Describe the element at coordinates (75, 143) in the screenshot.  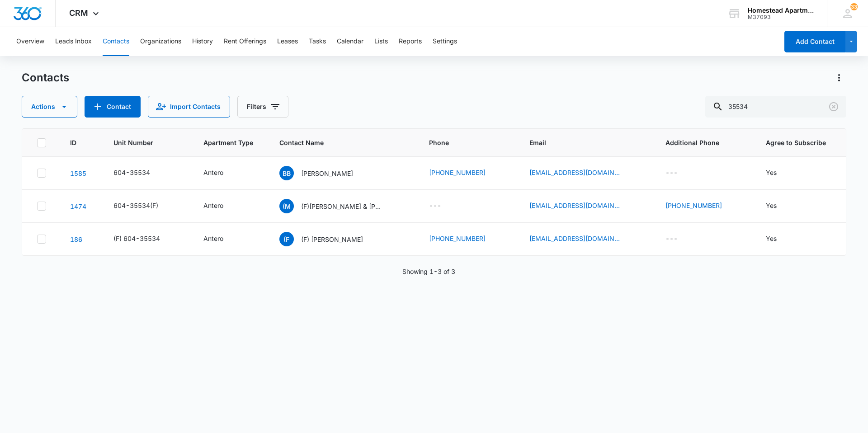
I see `span: ID` at that location.